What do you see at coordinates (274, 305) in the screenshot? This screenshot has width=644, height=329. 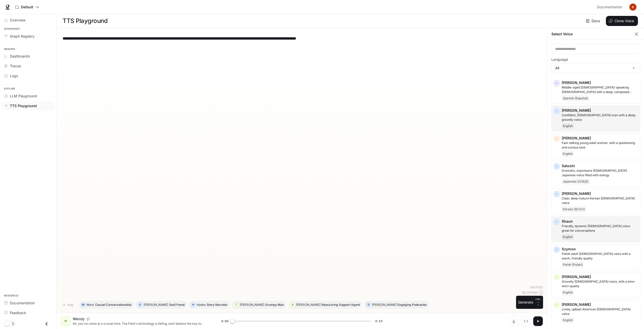 I see `p: Grumpy Man` at bounding box center [274, 305].